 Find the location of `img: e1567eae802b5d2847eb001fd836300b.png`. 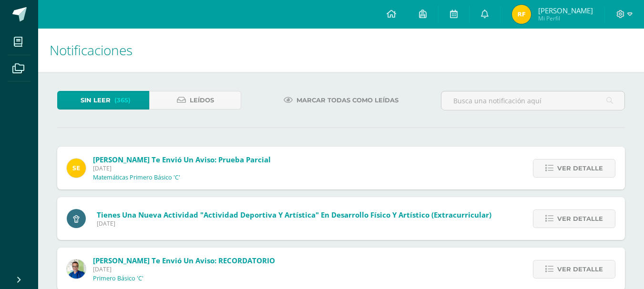

img: e1567eae802b5d2847eb001fd836300b.png is located at coordinates (521, 14).